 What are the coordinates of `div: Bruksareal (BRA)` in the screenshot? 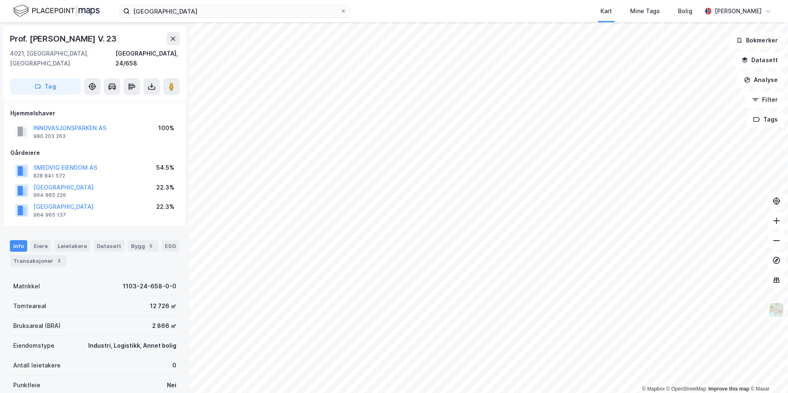 It's located at (37, 326).